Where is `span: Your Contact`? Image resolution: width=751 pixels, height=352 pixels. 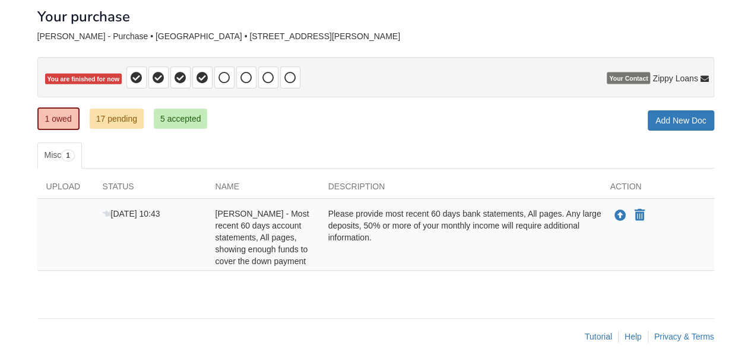
span: Your Contact is located at coordinates (628, 78).